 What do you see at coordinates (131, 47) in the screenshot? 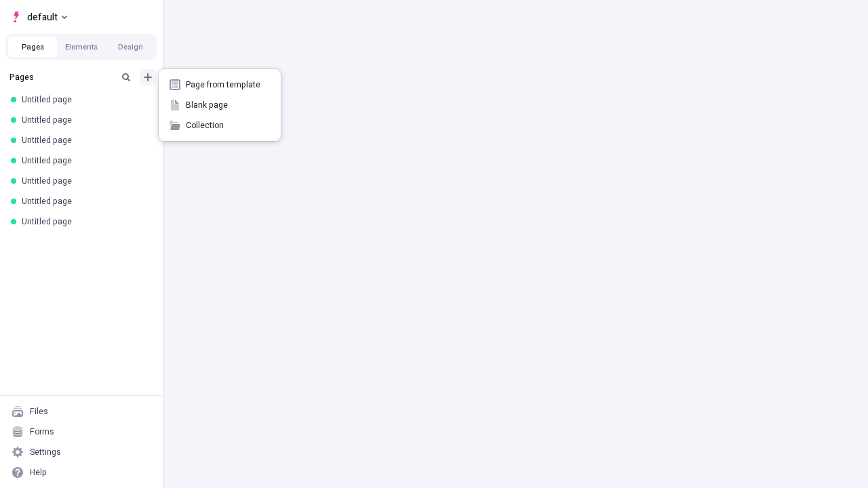
I see `button: Design` at bounding box center [131, 47].